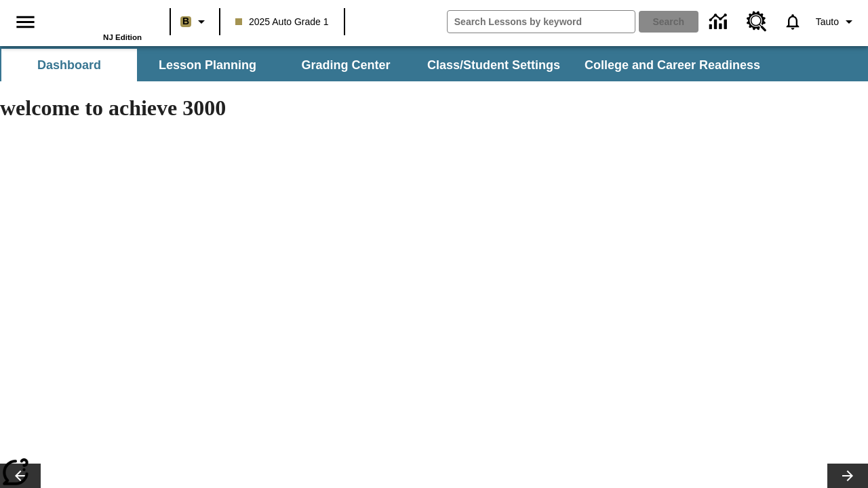 The height and width of the screenshot is (488, 868). Describe the element at coordinates (827, 22) in the screenshot. I see `span: Tauto` at that location.